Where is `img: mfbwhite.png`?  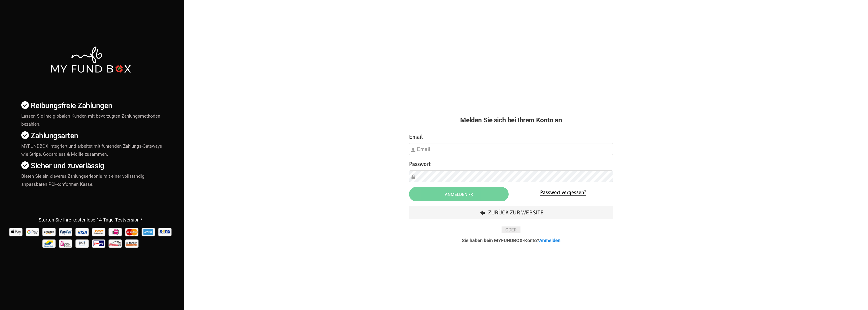
img: mfbwhite.png is located at coordinates (90, 59).